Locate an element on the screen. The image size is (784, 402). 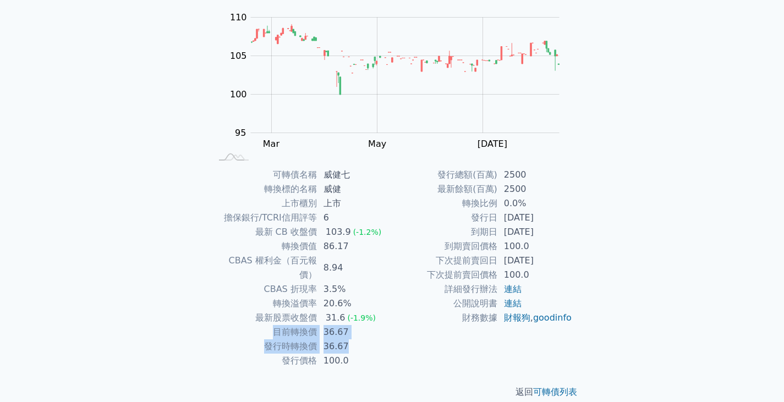
td: 最新 CB 收盤價 is located at coordinates (264, 232).